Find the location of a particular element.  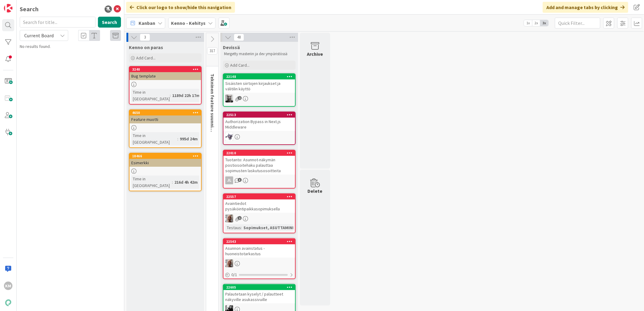

div: Click our logo to show/hide this navigation is located at coordinates (180, 7).